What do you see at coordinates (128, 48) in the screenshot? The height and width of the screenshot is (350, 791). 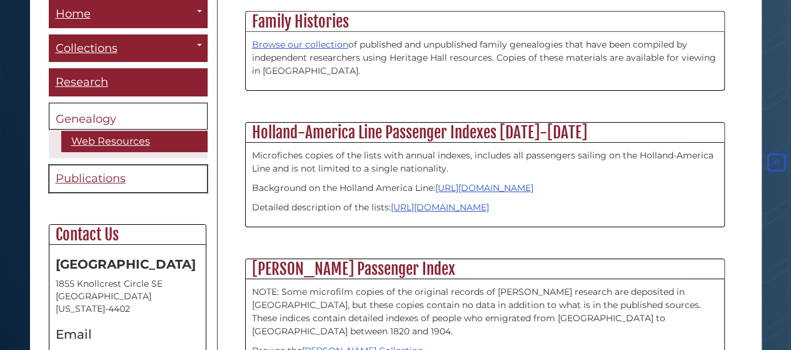 I see `a: Collections` at bounding box center [128, 48].